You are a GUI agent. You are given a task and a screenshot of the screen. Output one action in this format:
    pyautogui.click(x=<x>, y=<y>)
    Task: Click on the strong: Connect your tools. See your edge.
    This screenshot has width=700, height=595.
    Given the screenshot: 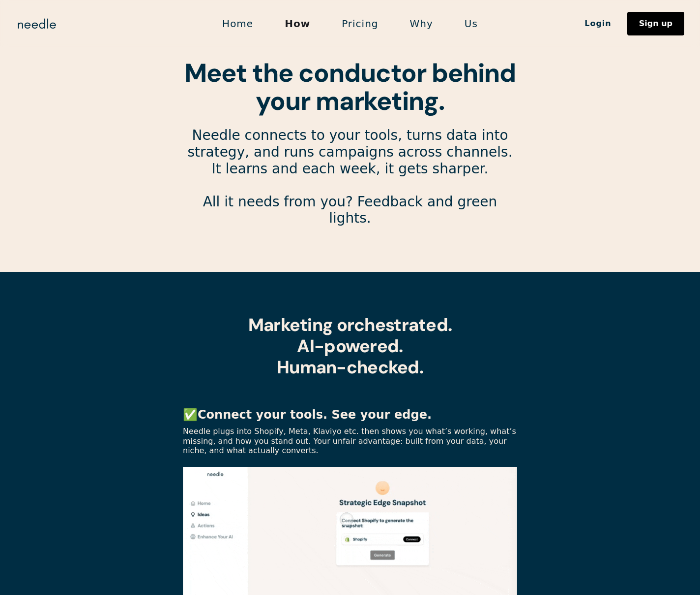 What is the action you would take?
    pyautogui.click(x=314, y=415)
    